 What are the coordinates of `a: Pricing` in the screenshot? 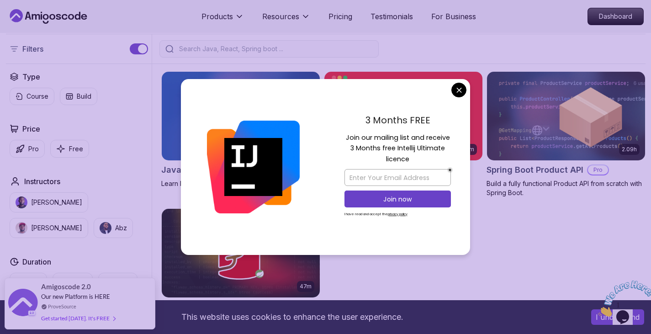 It's located at (340, 16).